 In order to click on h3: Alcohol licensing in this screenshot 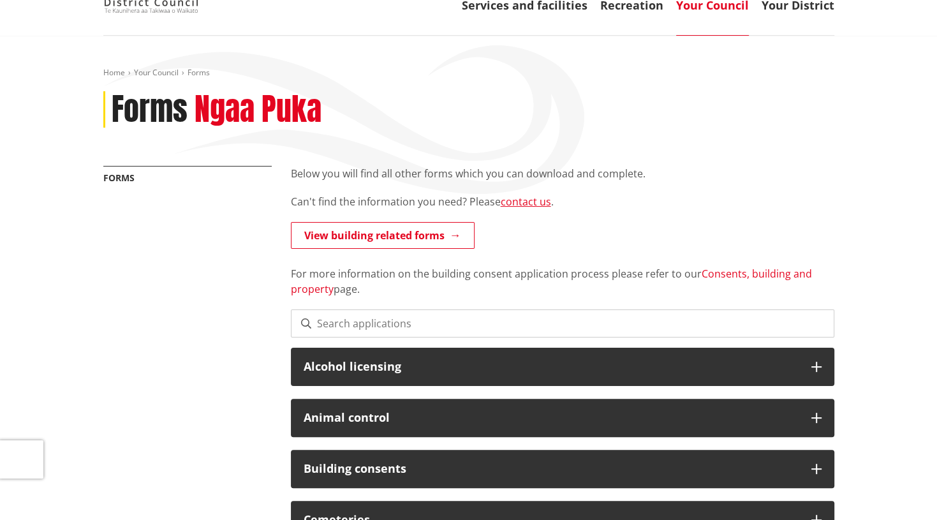, I will do `click(551, 367)`.